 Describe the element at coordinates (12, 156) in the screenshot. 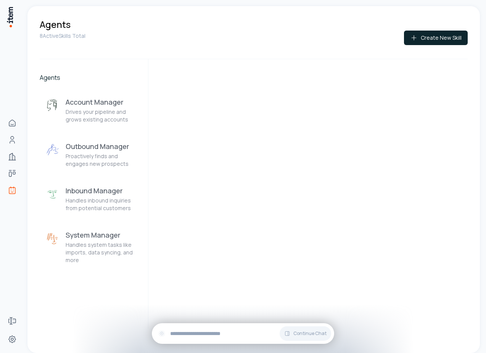

I see `a: Companies` at that location.